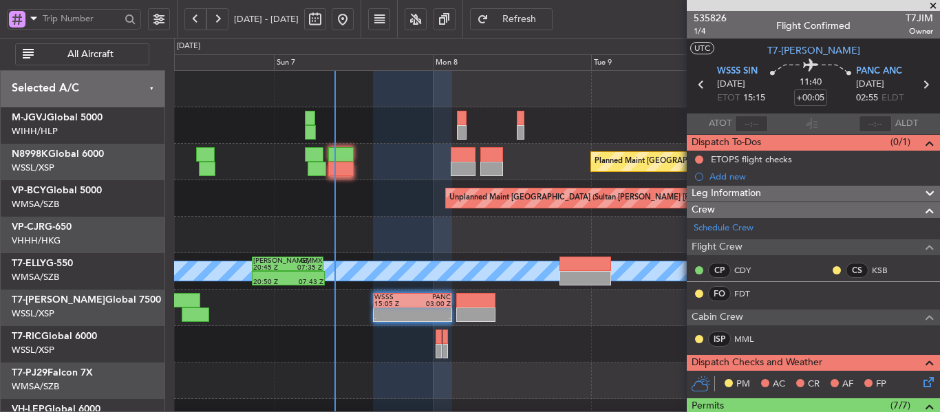 This screenshot has width=940, height=412. I want to click on span: T7-ELLY, so click(29, 264).